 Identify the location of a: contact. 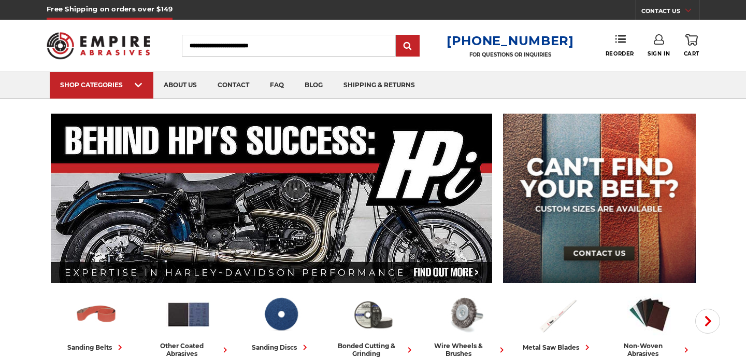
(233, 85).